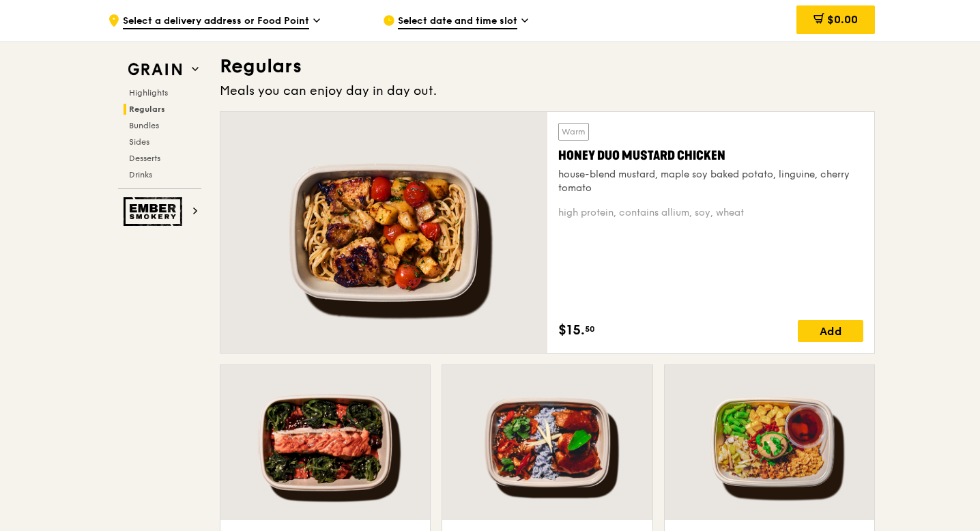 This screenshot has width=980, height=531. I want to click on span: 50, so click(589, 329).